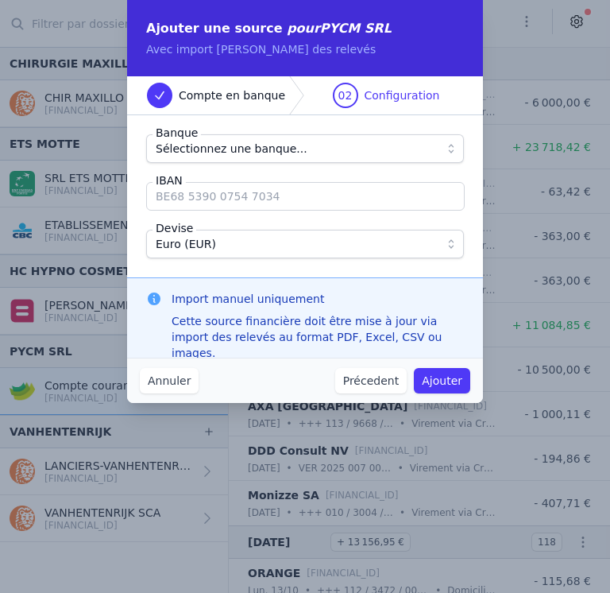  What do you see at coordinates (186, 244) in the screenshot?
I see `span: Euro (EUR)` at bounding box center [186, 244].